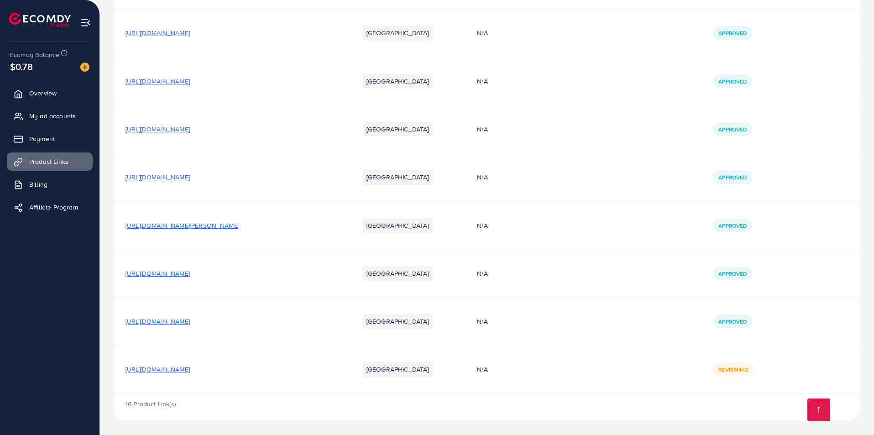  I want to click on span: Overview, so click(43, 93).